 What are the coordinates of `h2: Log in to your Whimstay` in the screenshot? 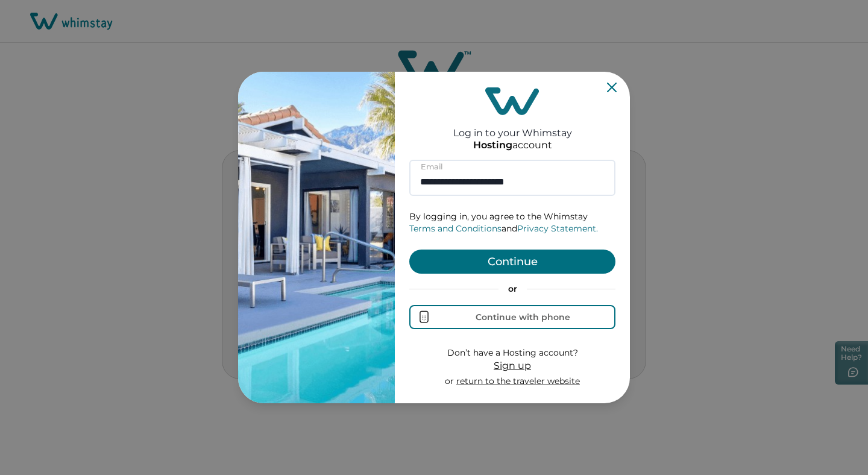 It's located at (512, 127).